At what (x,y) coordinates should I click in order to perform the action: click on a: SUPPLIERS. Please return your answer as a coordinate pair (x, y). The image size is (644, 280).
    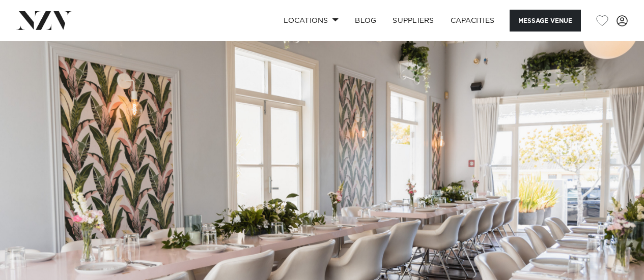
    Looking at the image, I should click on (413, 20).